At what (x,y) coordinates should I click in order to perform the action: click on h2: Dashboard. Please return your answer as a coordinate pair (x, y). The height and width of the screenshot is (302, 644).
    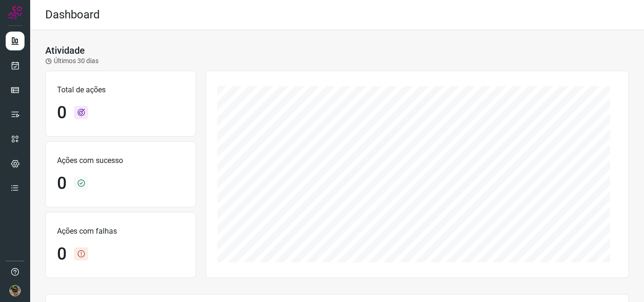
    Looking at the image, I should click on (73, 15).